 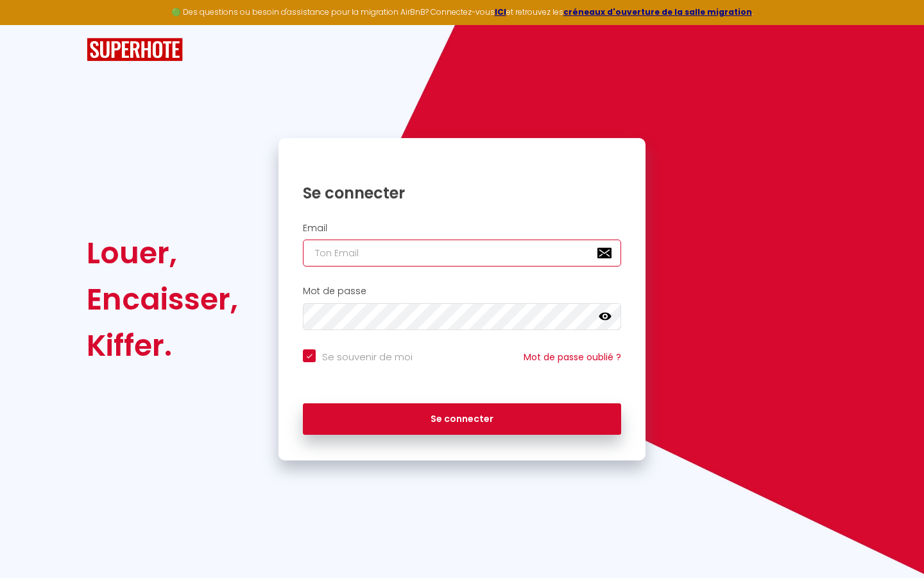 What do you see at coordinates (501, 11) in the screenshot?
I see `a: ICI` at bounding box center [501, 11].